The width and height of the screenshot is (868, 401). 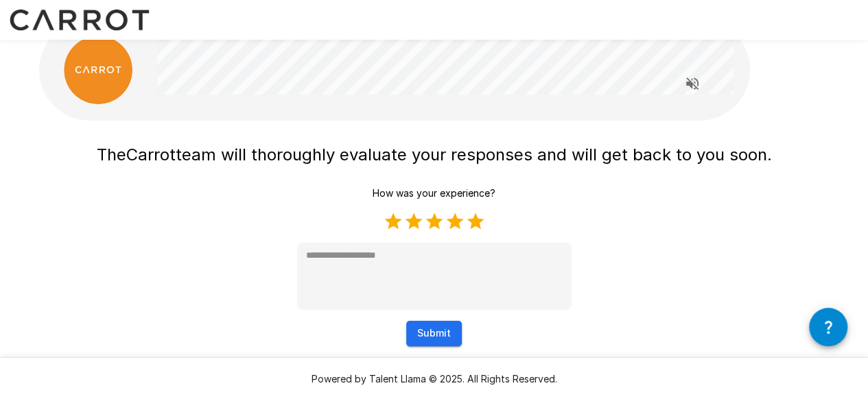 What do you see at coordinates (112, 154) in the screenshot?
I see `span: The` at bounding box center [112, 154].